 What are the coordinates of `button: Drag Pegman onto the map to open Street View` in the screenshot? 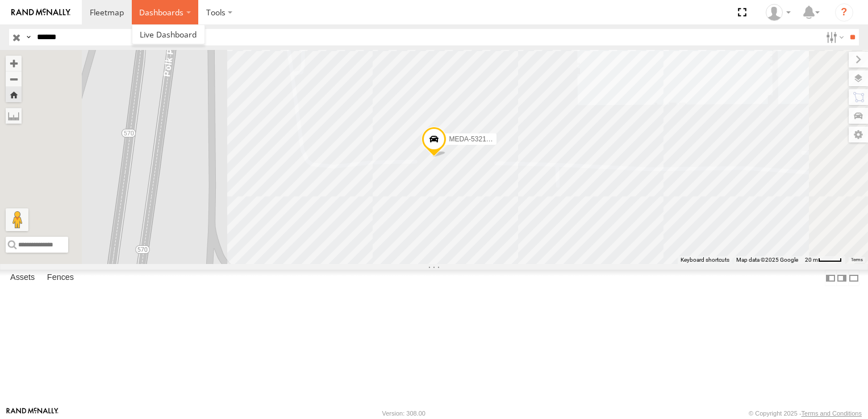 It's located at (17, 220).